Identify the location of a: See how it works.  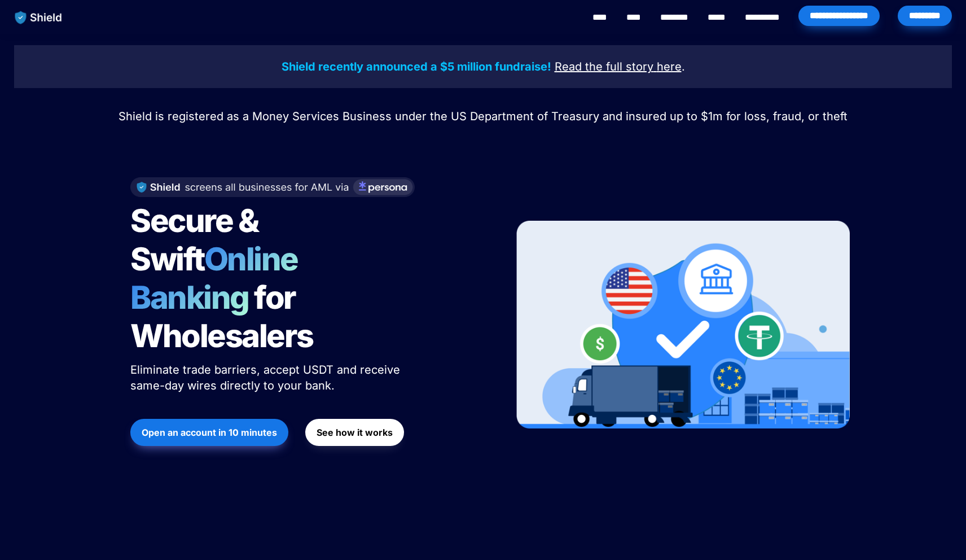
(354, 433).